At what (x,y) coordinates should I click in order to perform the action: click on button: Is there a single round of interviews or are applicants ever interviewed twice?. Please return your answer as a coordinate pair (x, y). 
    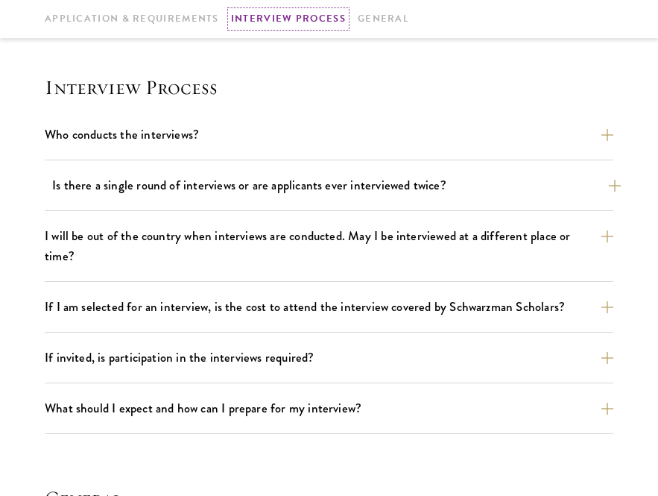
    Looking at the image, I should click on (336, 185).